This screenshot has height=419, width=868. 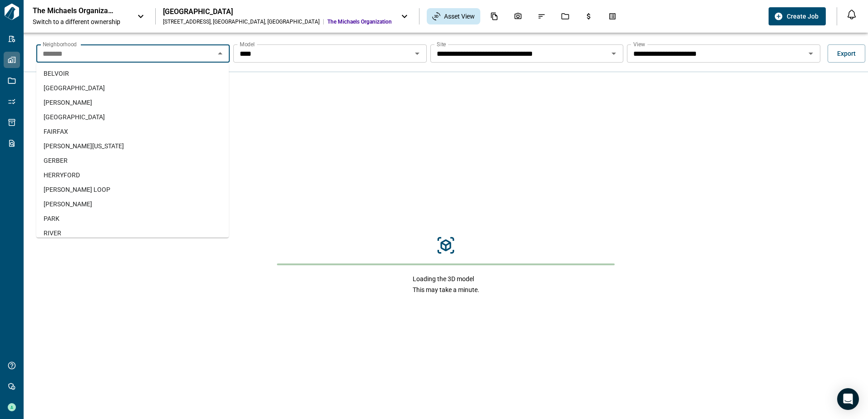 What do you see at coordinates (360, 22) in the screenshot?
I see `span: The Michaels Organization` at bounding box center [360, 22].